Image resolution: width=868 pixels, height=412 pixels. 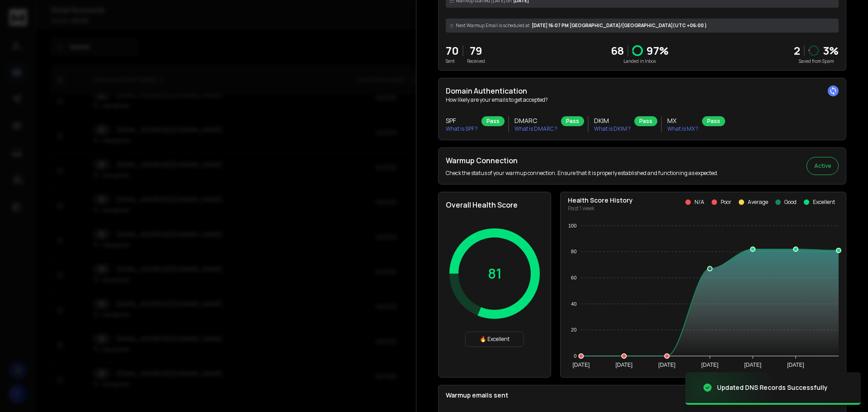 What do you see at coordinates (611, 129) in the screenshot?
I see `p: What is DKIM ?` at bounding box center [611, 129].